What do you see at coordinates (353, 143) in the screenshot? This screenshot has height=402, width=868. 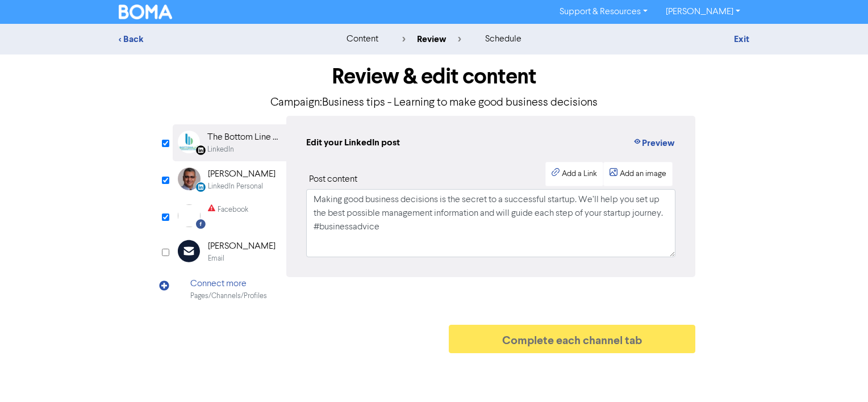 I see `div: Edit your LinkedIn post` at bounding box center [353, 143].